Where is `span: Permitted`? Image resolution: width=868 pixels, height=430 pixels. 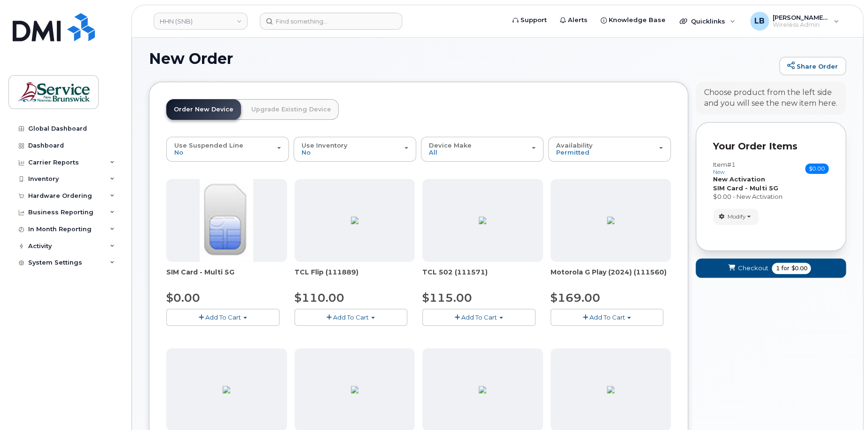 span: Permitted is located at coordinates (573, 152).